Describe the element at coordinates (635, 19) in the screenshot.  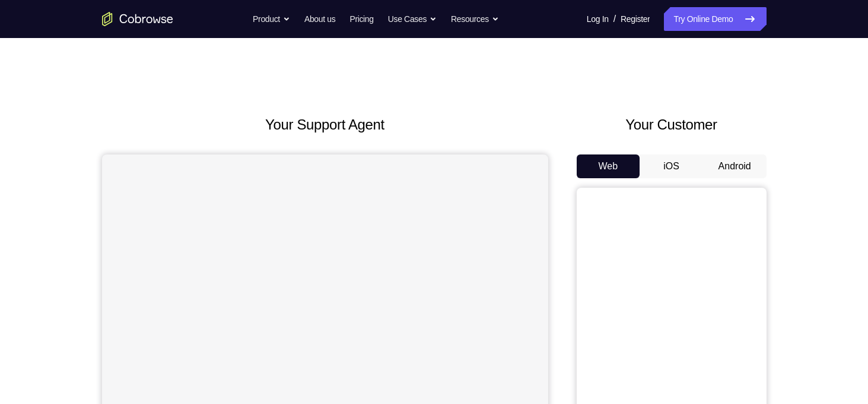
I see `a: Register` at that location.